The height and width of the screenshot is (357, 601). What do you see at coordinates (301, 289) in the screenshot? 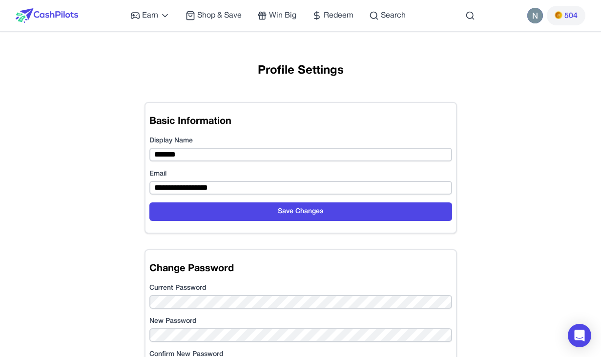
I see `label: Current Password` at bounding box center [301, 289].